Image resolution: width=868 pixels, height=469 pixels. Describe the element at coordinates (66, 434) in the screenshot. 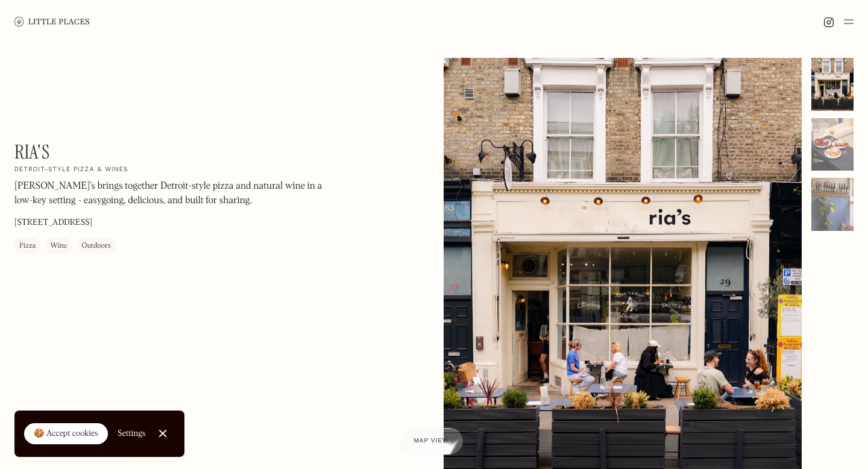

I see `a: 🍪 Accept cookies` at that location.